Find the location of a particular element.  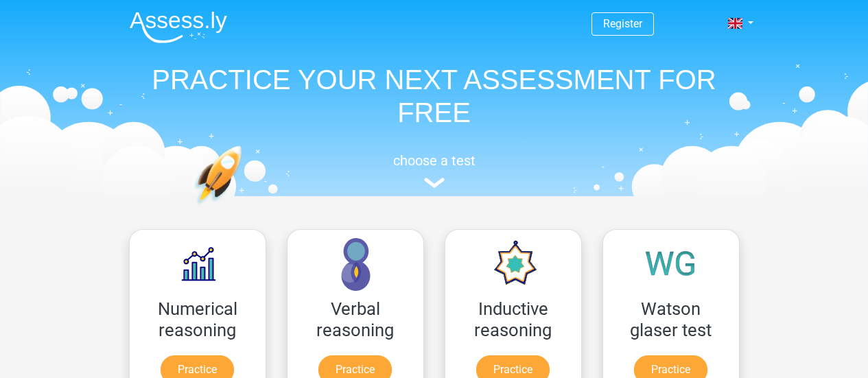

img: practice is located at coordinates (244, 207).